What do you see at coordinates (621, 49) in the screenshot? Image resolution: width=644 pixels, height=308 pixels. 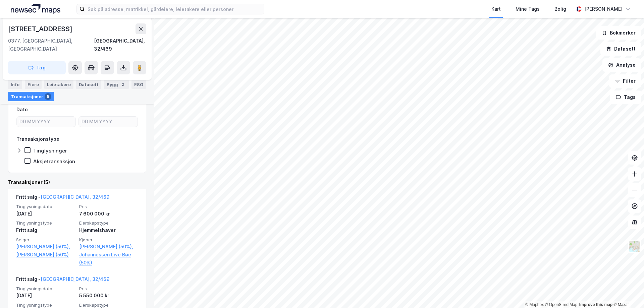 I see `button: Datasett` at bounding box center [621, 49].